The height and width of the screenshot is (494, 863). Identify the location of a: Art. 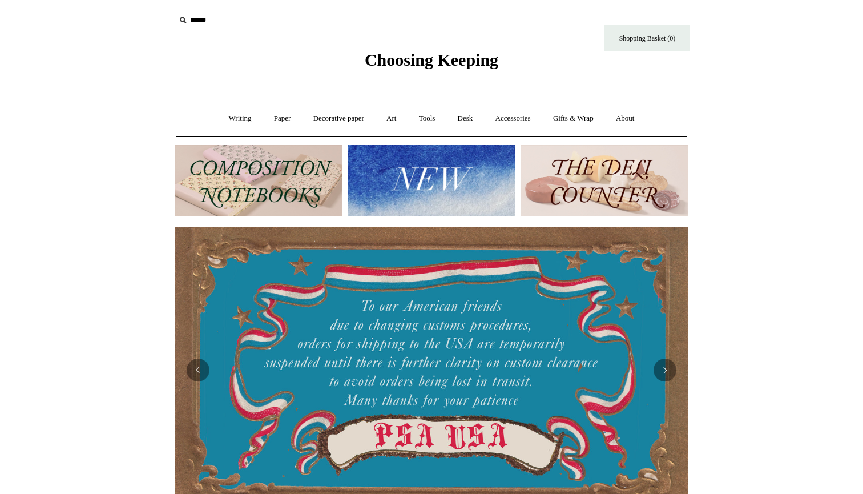
(391, 118).